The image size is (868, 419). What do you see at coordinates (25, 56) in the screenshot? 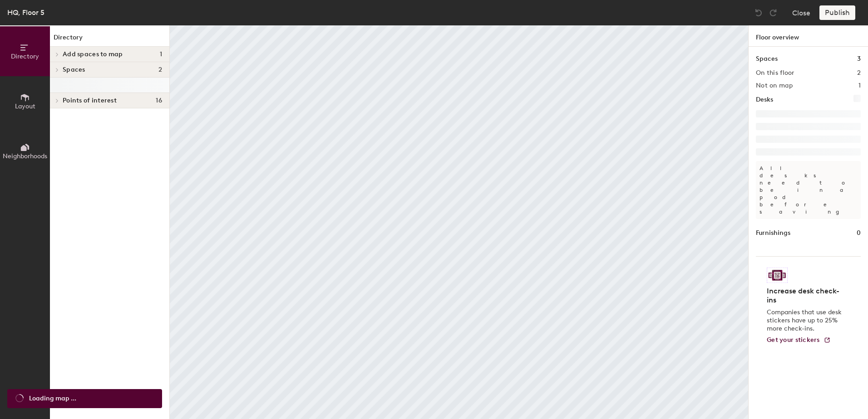
I see `span: Directory` at bounding box center [25, 56].